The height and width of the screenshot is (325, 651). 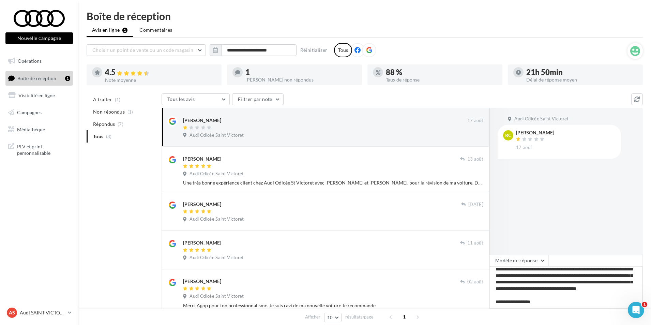 I want to click on span: 10, so click(x=330, y=317).